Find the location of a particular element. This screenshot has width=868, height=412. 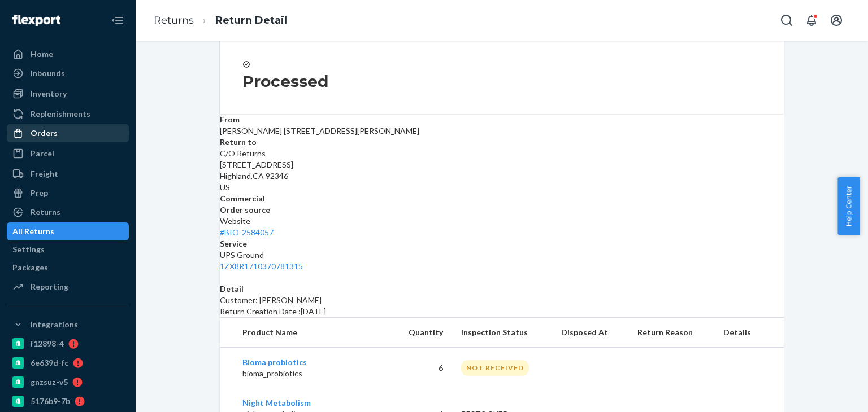

a: gnzsuz-v5 is located at coordinates (68, 382).